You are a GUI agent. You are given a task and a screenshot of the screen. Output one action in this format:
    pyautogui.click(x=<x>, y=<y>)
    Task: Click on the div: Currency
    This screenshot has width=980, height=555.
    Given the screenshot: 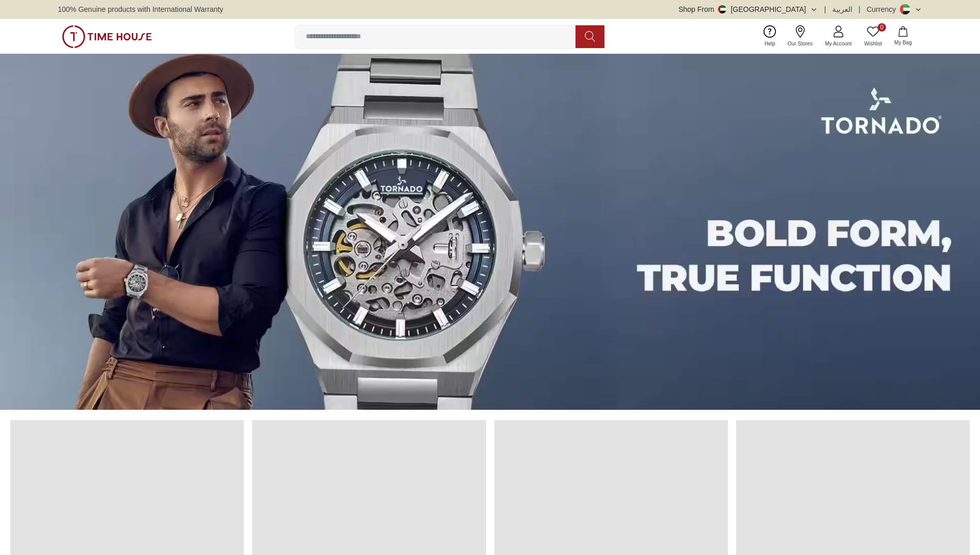 What is the action you would take?
    pyautogui.click(x=883, y=9)
    